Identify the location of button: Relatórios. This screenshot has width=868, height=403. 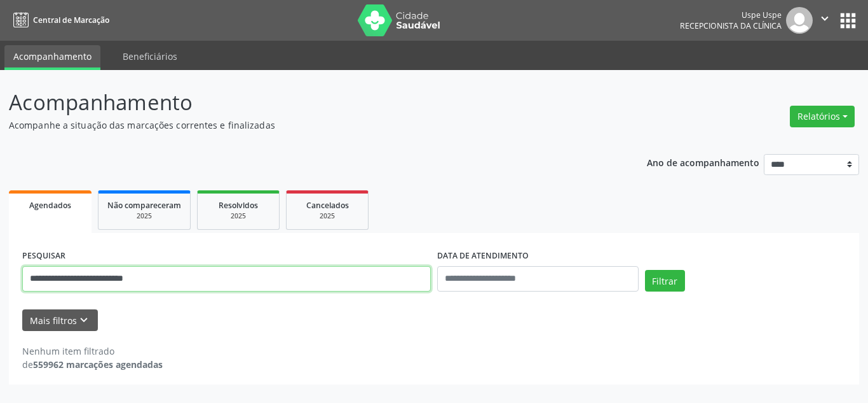
(823, 116).